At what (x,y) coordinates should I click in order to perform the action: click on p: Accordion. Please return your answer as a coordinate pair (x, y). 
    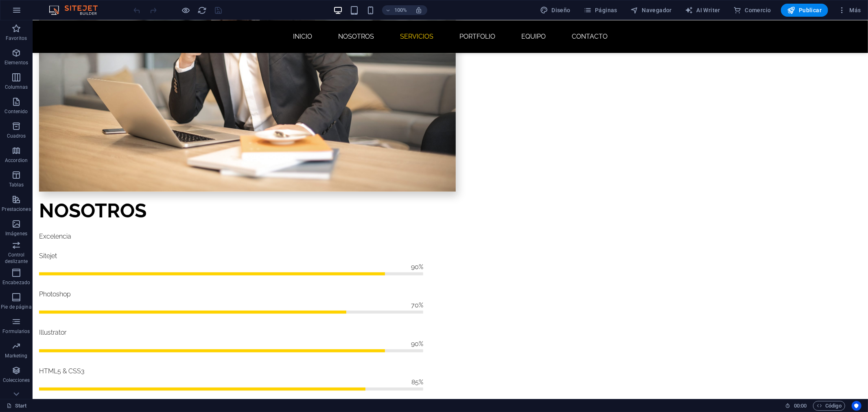
    Looking at the image, I should click on (16, 160).